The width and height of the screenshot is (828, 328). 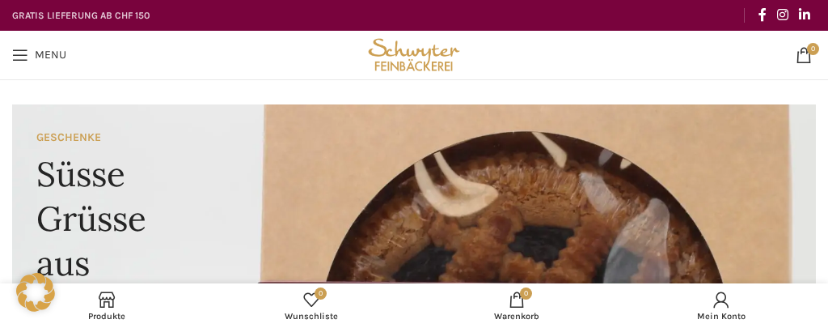 I want to click on a: 0 Warenkorb, so click(x=517, y=305).